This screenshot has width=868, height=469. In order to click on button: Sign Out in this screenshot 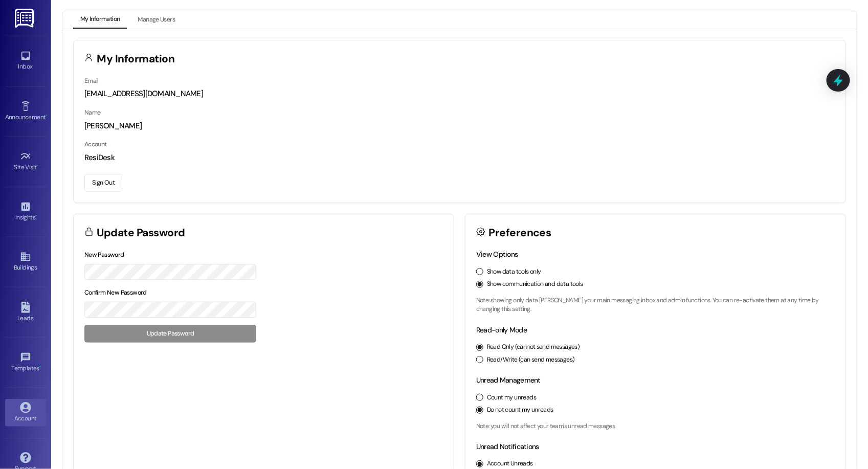, I will do `click(103, 183)`.